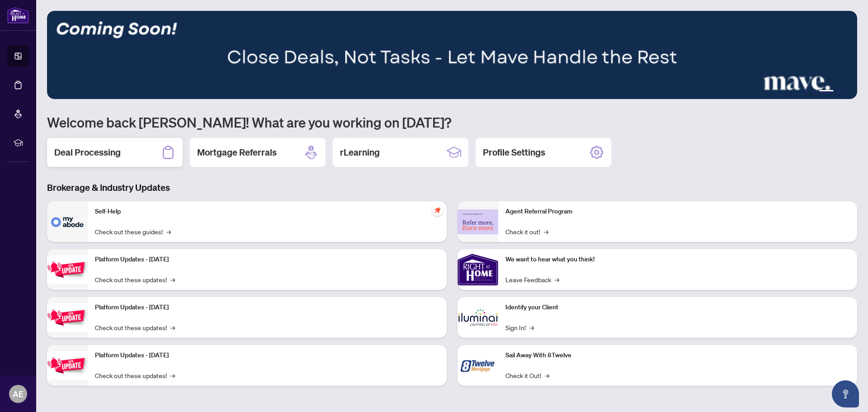 The width and height of the screenshot is (868, 412). Describe the element at coordinates (807, 92) in the screenshot. I see `button: 1` at that location.